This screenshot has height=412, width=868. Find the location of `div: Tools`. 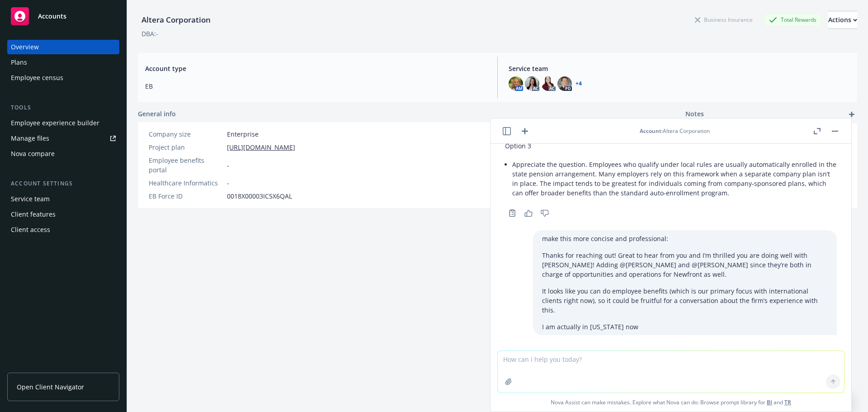

div: Tools is located at coordinates (63, 108).